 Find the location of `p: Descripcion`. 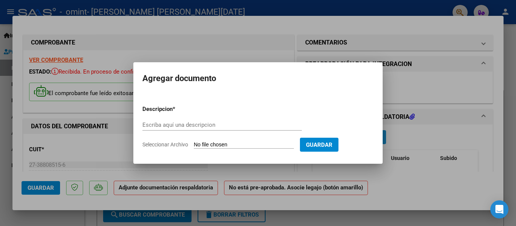

p: Descripcion is located at coordinates (177, 109).